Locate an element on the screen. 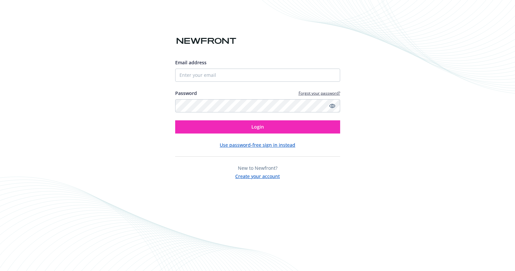 The image size is (515, 271). label: Password is located at coordinates (186, 93).